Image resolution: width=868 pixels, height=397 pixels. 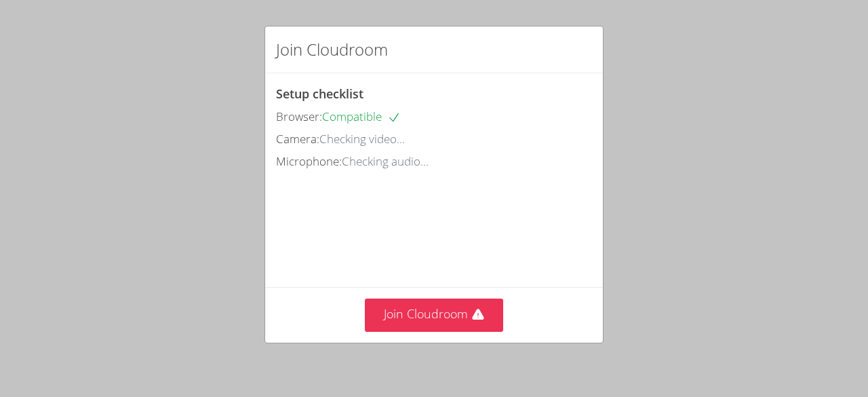 I want to click on span: Checking audio..., so click(x=385, y=161).